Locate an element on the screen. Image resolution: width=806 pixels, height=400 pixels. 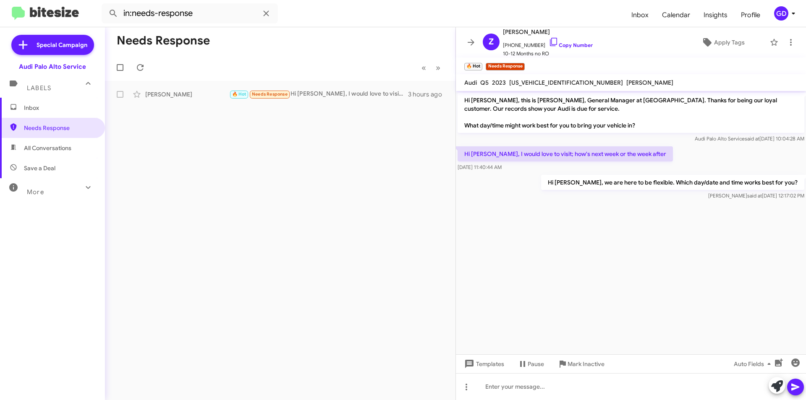
div: Audi Palo Alto Service is located at coordinates (52, 67).